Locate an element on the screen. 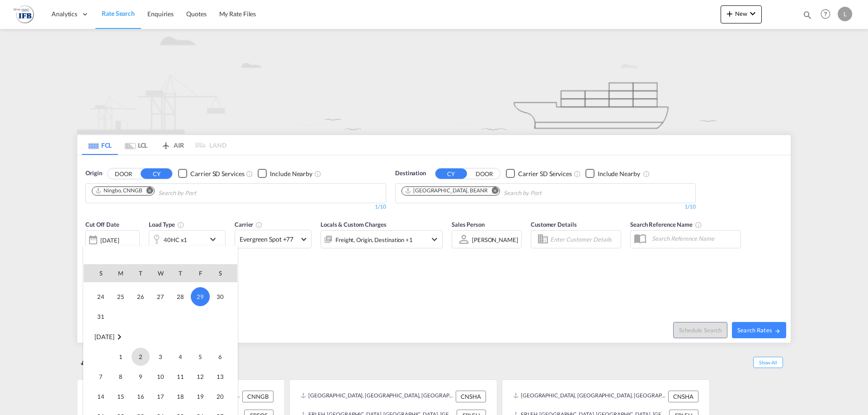 Image resolution: width=868 pixels, height=415 pixels. td: Saturday September 20 2025 is located at coordinates (224, 396).